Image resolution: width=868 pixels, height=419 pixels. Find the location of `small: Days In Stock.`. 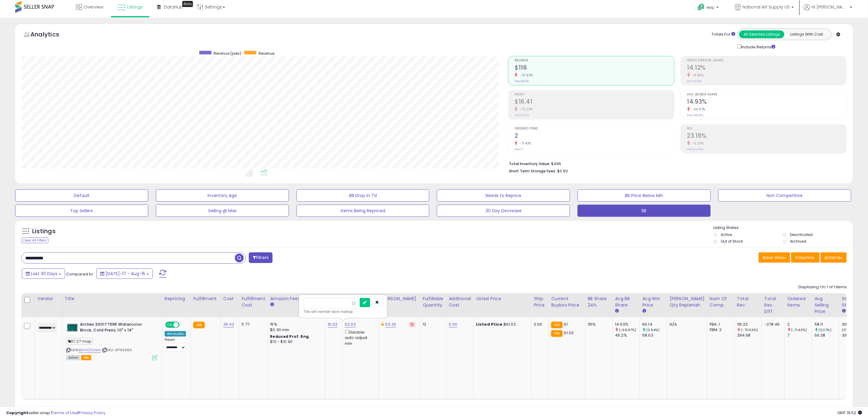

small: Days In Stock. is located at coordinates (844, 311).